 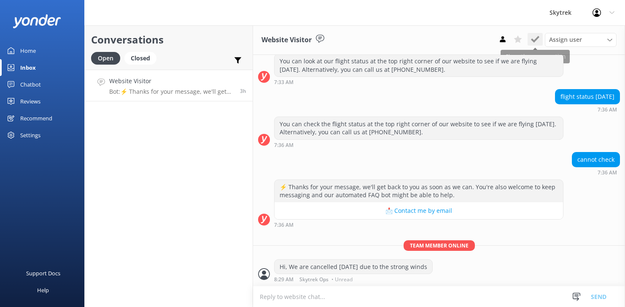 I want to click on button: 📩 Contact me by email, so click(x=419, y=210).